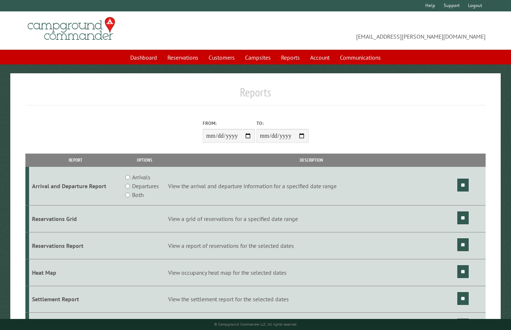 This screenshot has height=330, width=511. Describe the element at coordinates (283, 123) in the screenshot. I see `label: To:` at that location.